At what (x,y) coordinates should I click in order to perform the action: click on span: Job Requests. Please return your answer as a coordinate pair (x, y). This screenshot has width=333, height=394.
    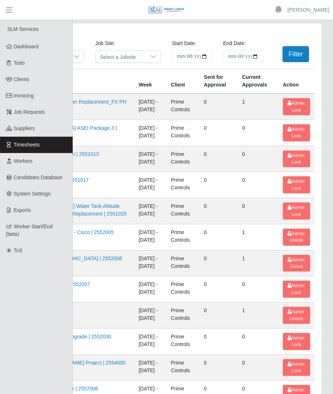
    Looking at the image, I should click on (29, 112).